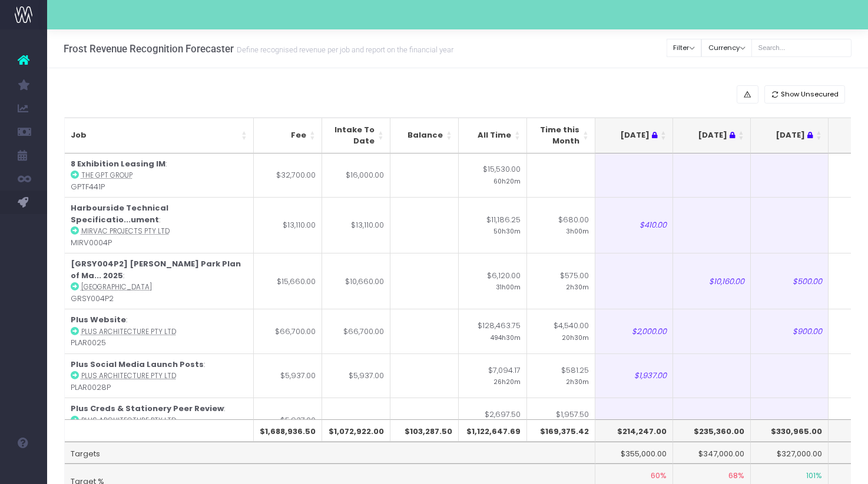 This screenshot has height=484, width=868. What do you see at coordinates (493, 376) in the screenshot?
I see `td: $7,094.17` at bounding box center [493, 376].